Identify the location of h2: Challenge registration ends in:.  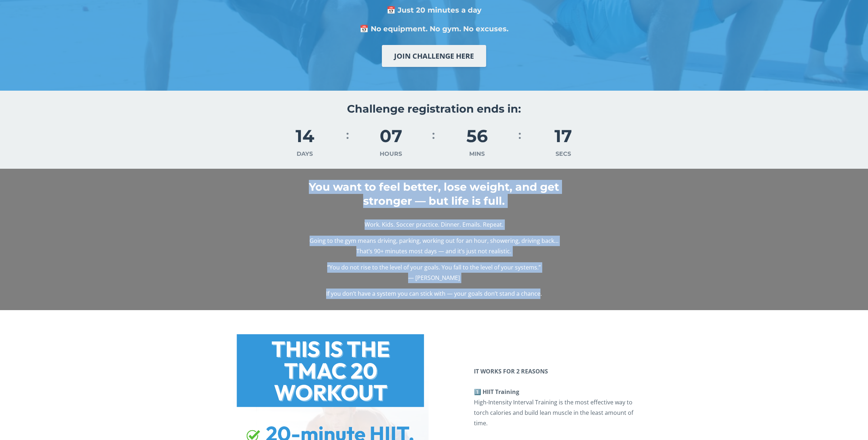
(434, 109).